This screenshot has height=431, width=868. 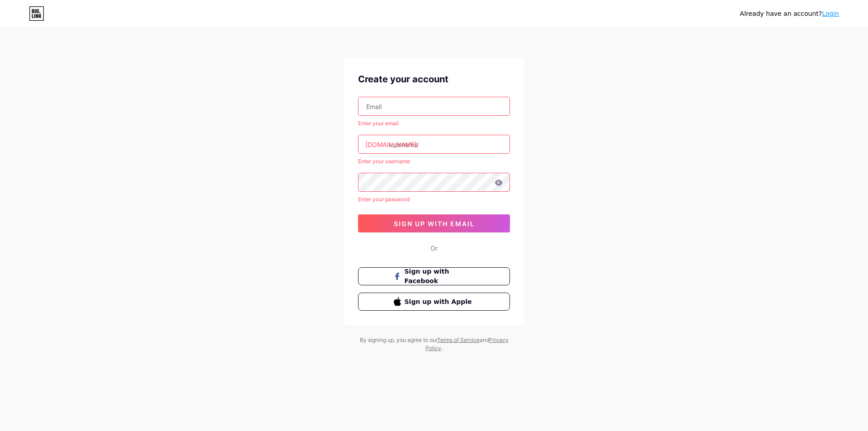 I want to click on div: Or, so click(x=434, y=248).